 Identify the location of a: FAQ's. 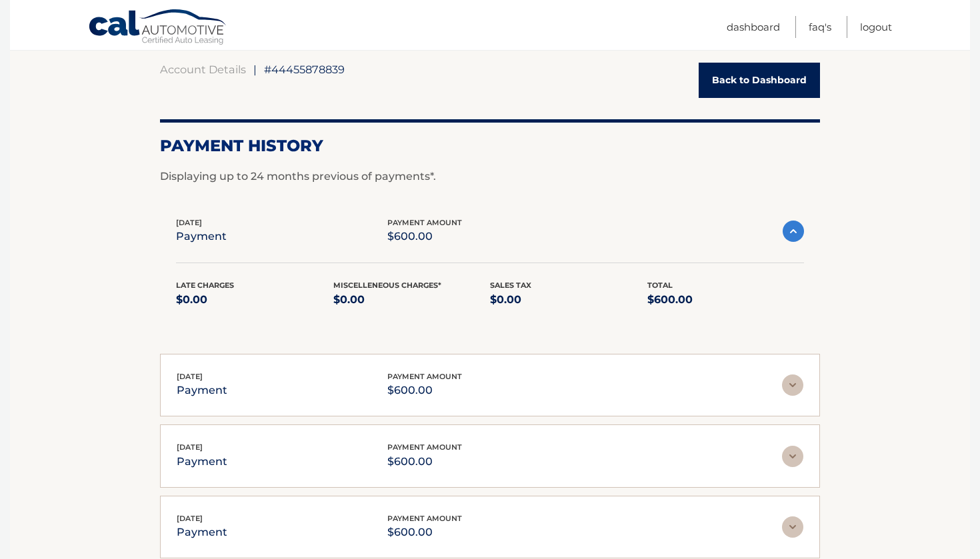
(820, 27).